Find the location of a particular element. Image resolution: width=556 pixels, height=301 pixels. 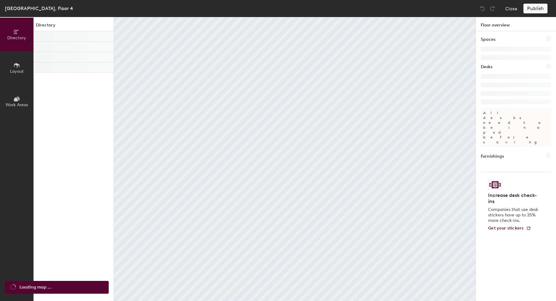

span: Directory is located at coordinates (17, 38).